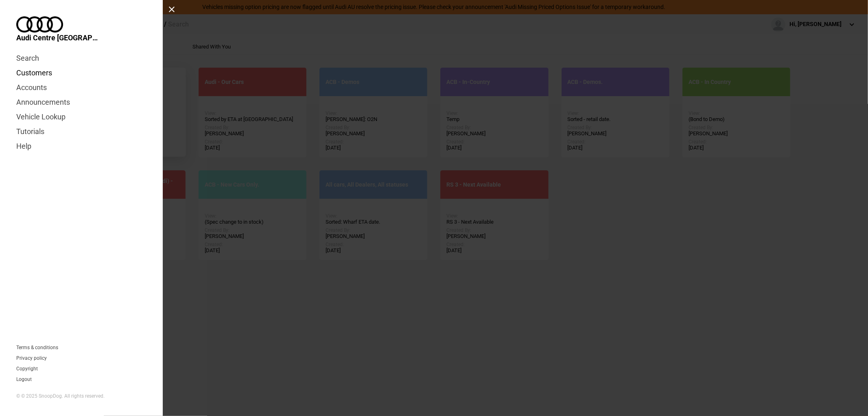  I want to click on div: © © 2025 SnoopDog. All rights reserved., so click(81, 396).